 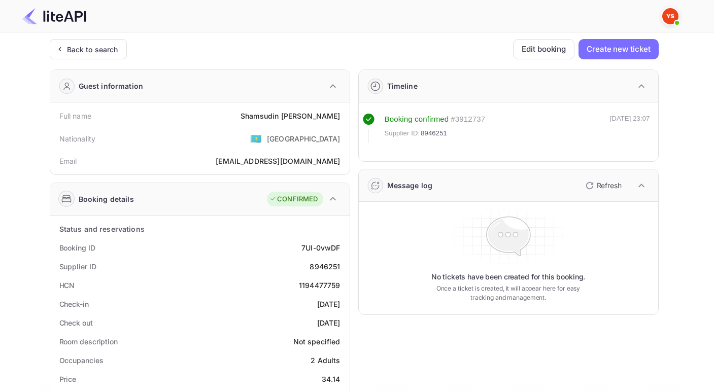 I want to click on div: Timeline, so click(x=402, y=86).